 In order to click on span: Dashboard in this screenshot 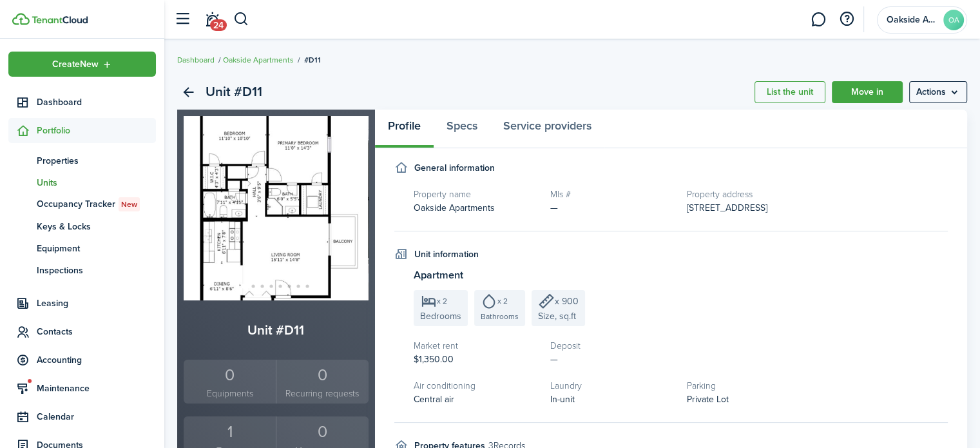, I will do `click(96, 102)`.